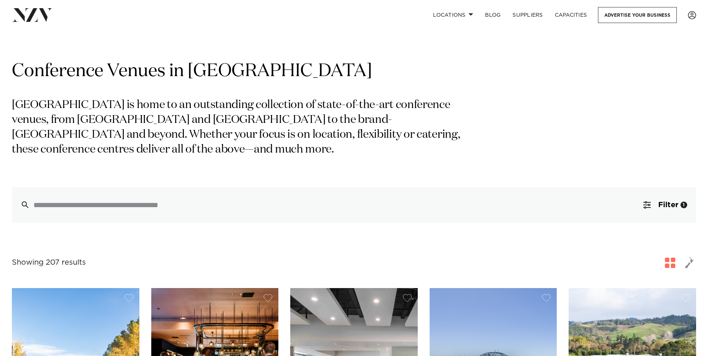 The image size is (708, 356). Describe the element at coordinates (32, 15) in the screenshot. I see `img: nzv-logo.png` at that location.